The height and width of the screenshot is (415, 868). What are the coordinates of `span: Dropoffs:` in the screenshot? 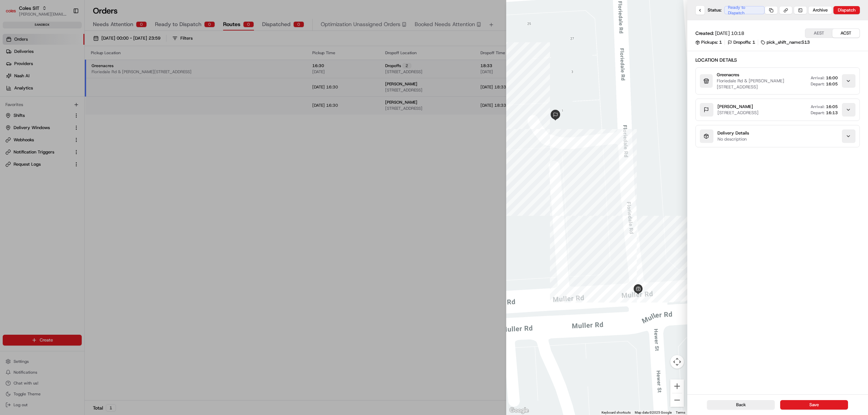 It's located at (743, 43).